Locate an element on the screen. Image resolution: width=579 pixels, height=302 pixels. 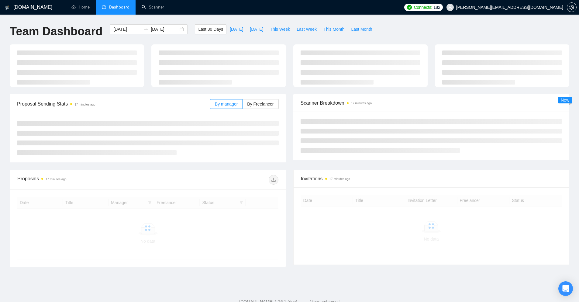
span: Last Week is located at coordinates (307, 29).